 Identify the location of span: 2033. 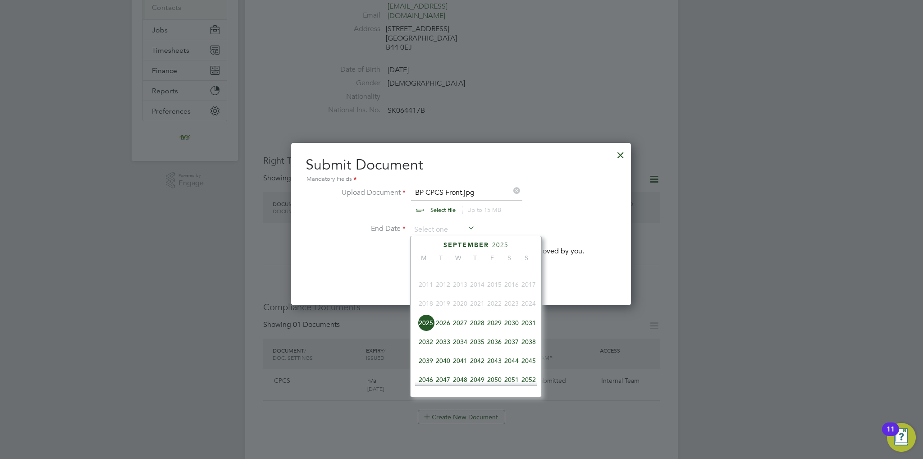
(443, 342).